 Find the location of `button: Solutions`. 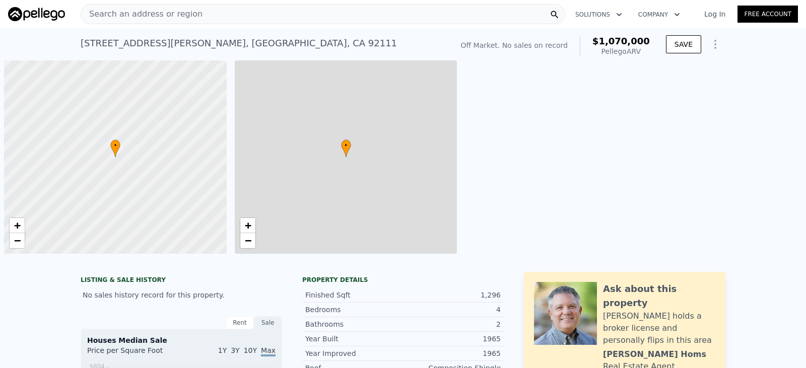

button: Solutions is located at coordinates (599, 15).